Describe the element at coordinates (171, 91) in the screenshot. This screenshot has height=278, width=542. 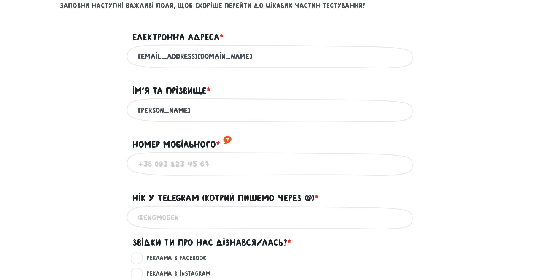
I see `label: Iм'я та прізвище` at that location.